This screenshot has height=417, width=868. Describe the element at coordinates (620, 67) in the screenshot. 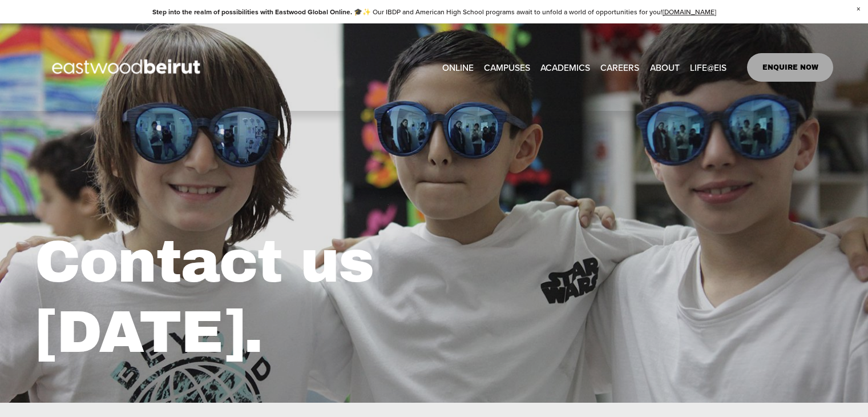

I see `a: CAREERS` at that location.